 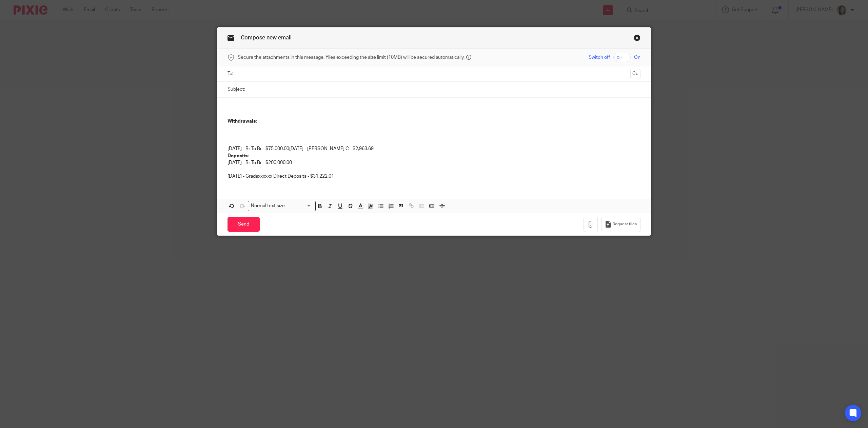 I want to click on span: Secure the attachments in this message. Files exceeding the size limit (10MB) will be secured aut..., so click(x=351, y=58).